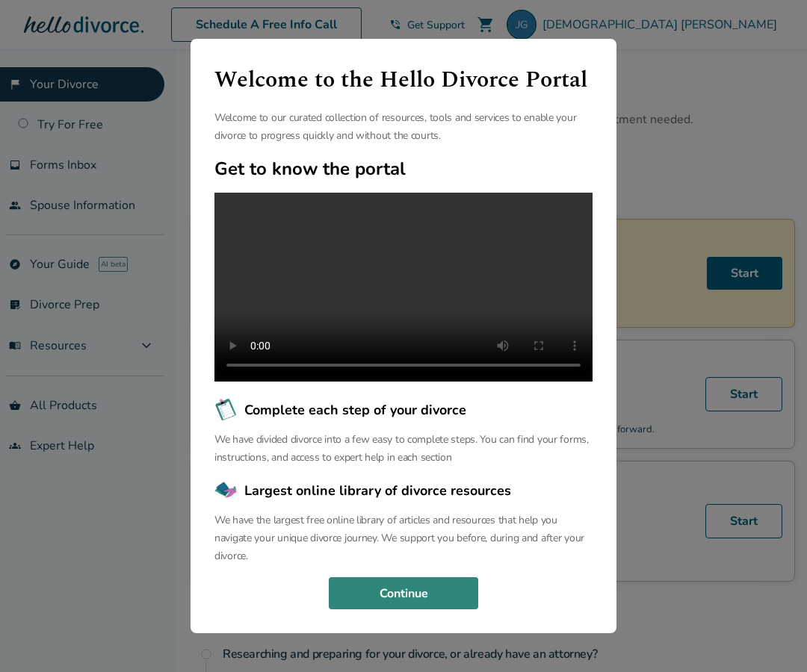  Describe the element at coordinates (404, 169) in the screenshot. I see `h2: Get to know the portal` at that location.